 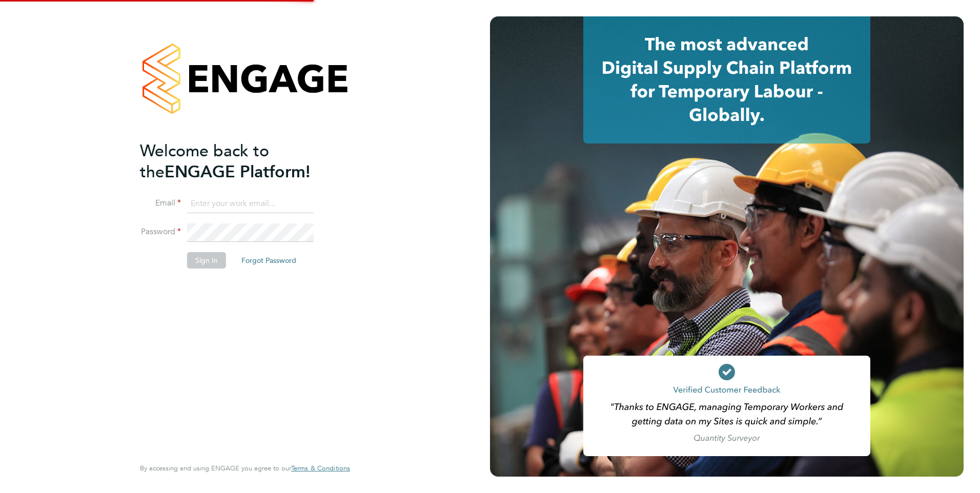 What do you see at coordinates (250, 204) in the screenshot?
I see `input: Enter your work email...` at bounding box center [250, 204].